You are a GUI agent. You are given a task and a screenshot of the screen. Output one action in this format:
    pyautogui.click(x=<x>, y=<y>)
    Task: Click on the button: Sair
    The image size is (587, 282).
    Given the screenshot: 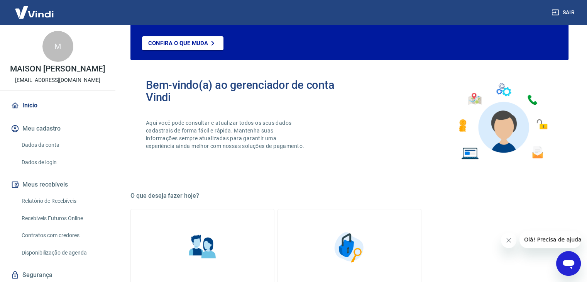 What is the action you would take?
    pyautogui.click(x=564, y=12)
    